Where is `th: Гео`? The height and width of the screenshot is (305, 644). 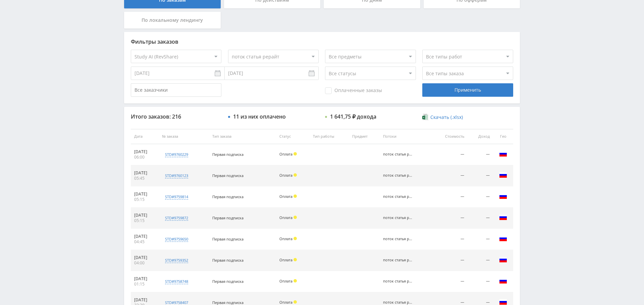
th: Гео is located at coordinates (503, 137).